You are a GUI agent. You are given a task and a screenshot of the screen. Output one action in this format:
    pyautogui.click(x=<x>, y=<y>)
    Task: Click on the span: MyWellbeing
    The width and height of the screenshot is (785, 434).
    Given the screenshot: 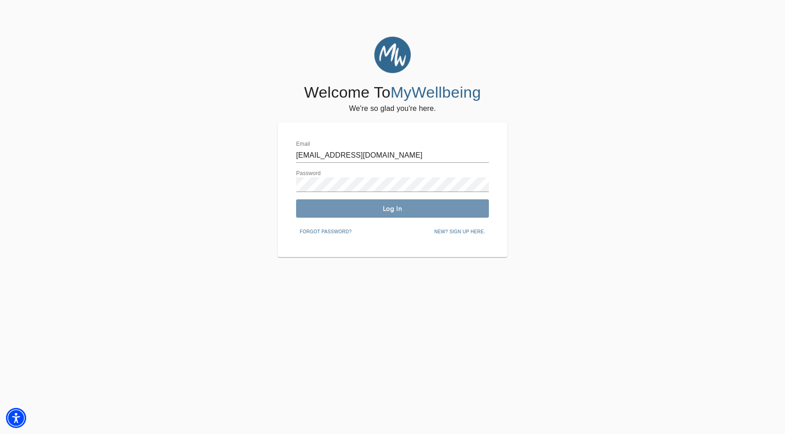 What is the action you would take?
    pyautogui.click(x=435, y=92)
    